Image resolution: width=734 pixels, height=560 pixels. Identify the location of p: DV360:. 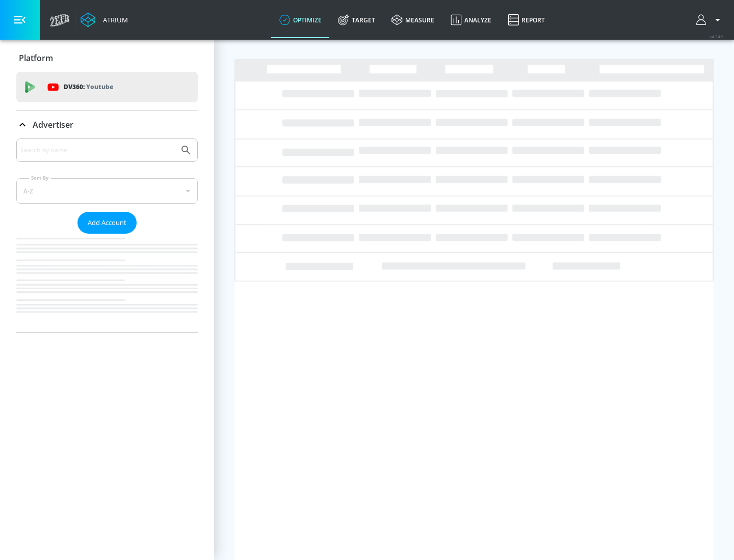
(88, 87).